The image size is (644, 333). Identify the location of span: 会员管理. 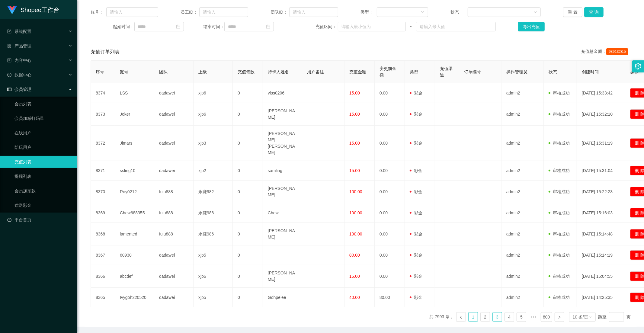
(19, 89).